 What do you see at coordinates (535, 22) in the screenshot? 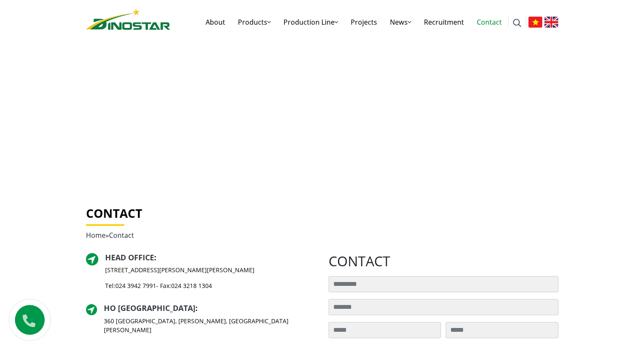
I see `img: Tiếng Việt` at bounding box center [535, 22].